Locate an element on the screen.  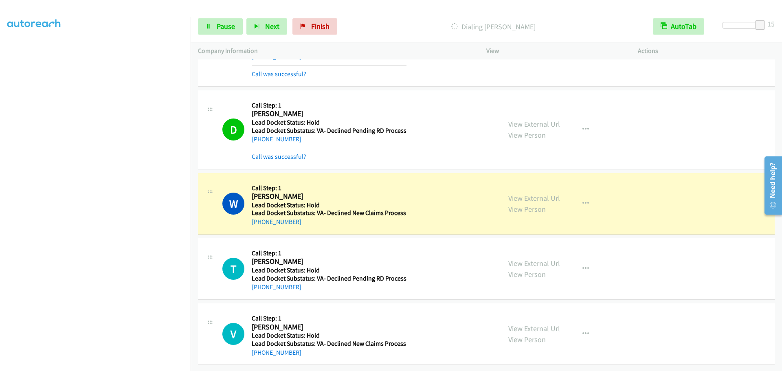
h1: D is located at coordinates (233, 129).